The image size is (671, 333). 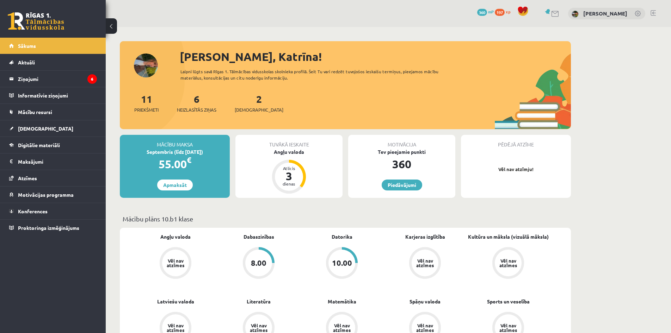 What do you see at coordinates (26, 62) in the screenshot?
I see `span: Aktuāli` at bounding box center [26, 62].